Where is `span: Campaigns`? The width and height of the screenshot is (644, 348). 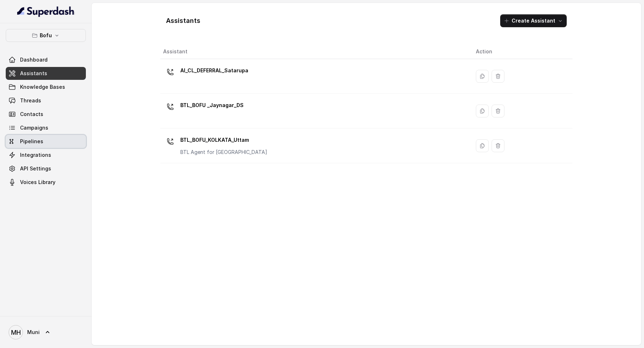
span: Campaigns is located at coordinates (34, 128).